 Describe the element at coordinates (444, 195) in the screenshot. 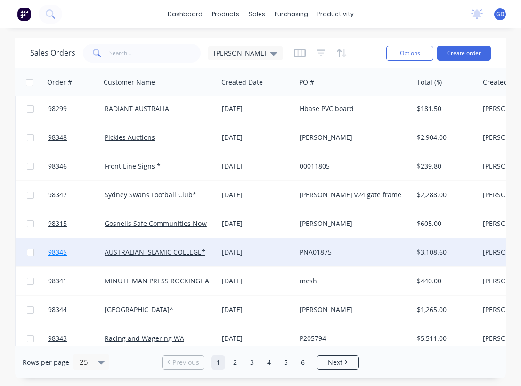

I see `div: $2,288.00` at that location.